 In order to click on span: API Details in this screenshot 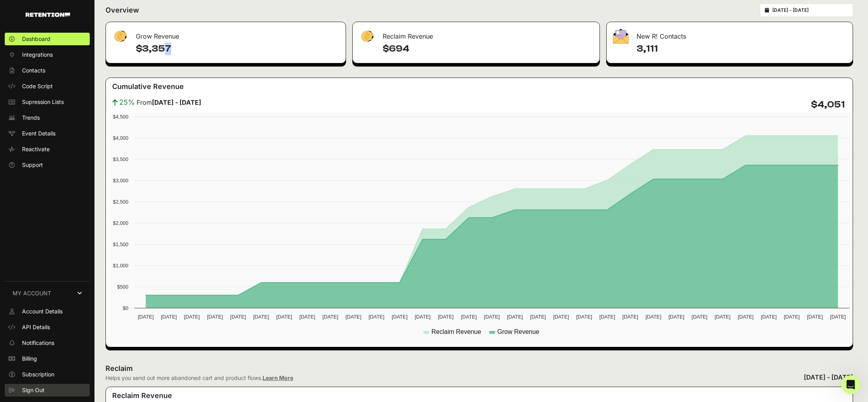, I will do `click(36, 327)`.